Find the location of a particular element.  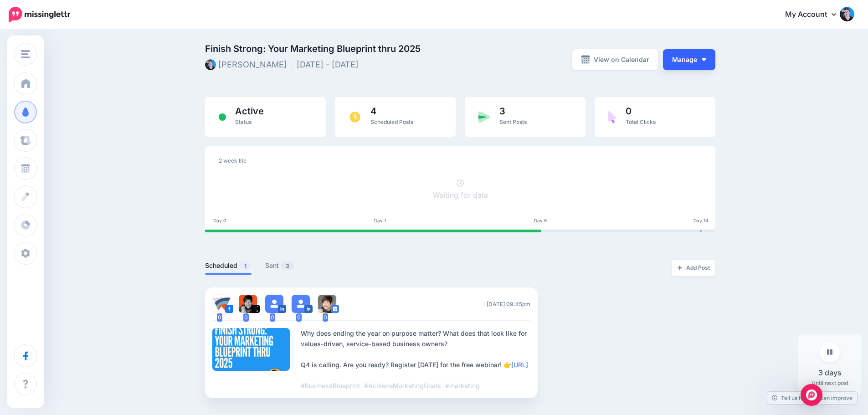

img: clock.png is located at coordinates (355, 117).